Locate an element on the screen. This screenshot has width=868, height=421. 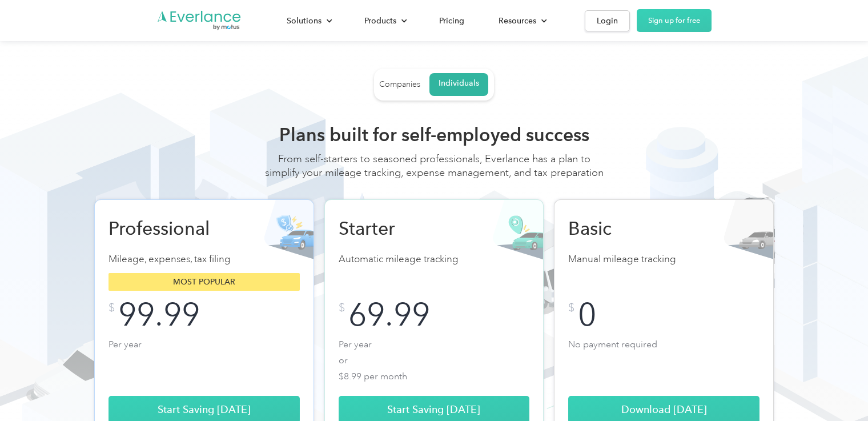
a: Sign up for free is located at coordinates (674, 21).